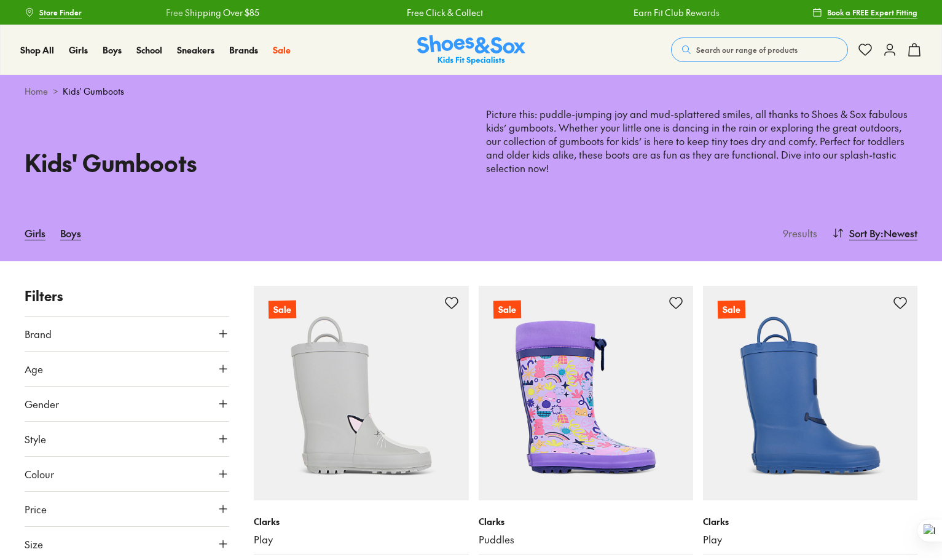  Describe the element at coordinates (873, 12) in the screenshot. I see `span: Book a FREE Expert Fitting` at that location.